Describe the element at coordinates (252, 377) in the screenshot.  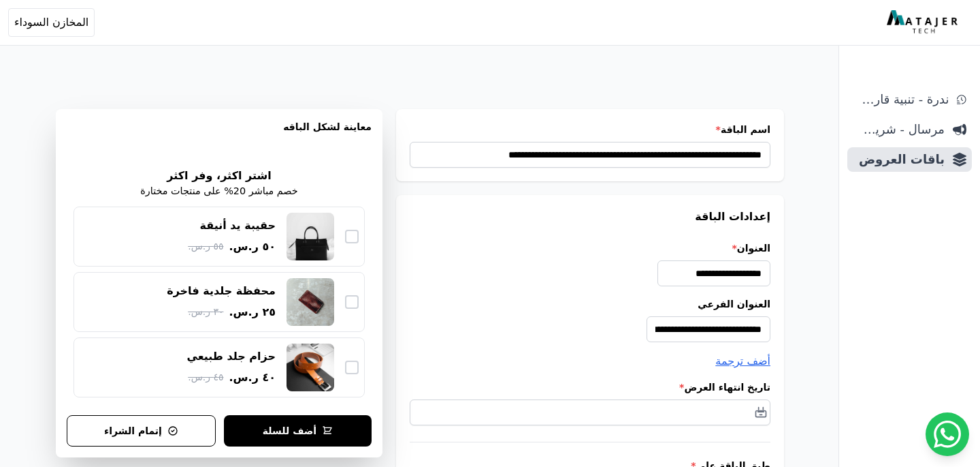
I see `span: ٤٠ ر.س.` at that location.